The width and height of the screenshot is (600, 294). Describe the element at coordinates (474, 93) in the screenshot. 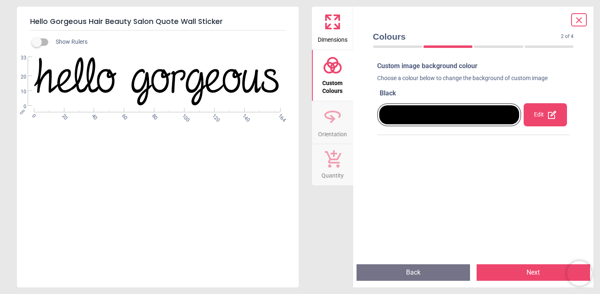

I see `div: Black` at that location.